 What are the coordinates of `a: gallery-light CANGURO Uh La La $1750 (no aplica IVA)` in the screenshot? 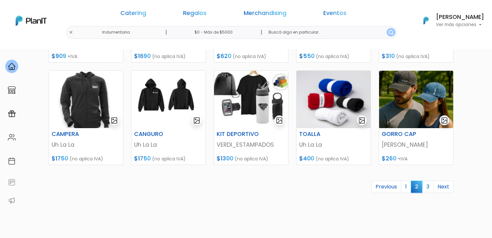 It's located at (168, 118).